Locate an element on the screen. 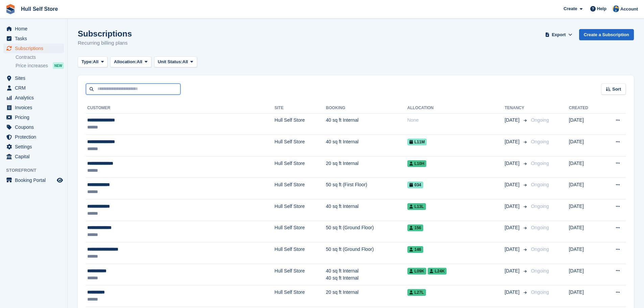  span: Subscriptions is located at coordinates (35, 48).